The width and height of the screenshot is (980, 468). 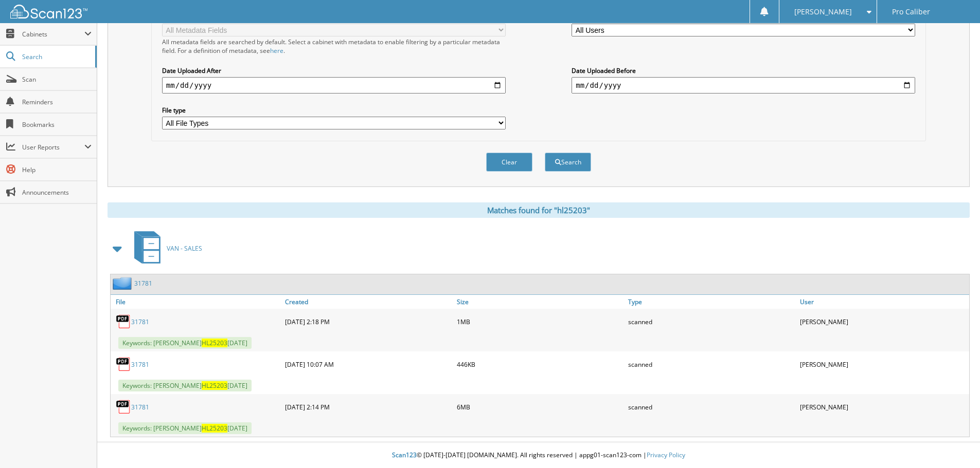 I want to click on label: Date Uploaded Before, so click(x=743, y=70).